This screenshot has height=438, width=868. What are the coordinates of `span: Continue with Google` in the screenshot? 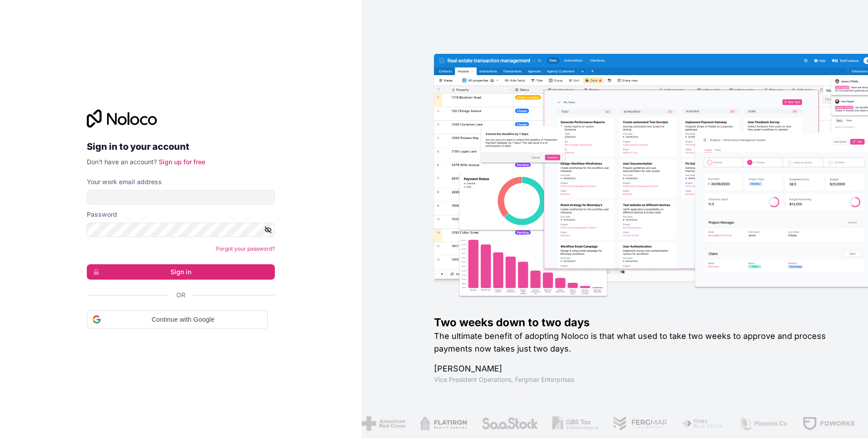 It's located at (183, 319).